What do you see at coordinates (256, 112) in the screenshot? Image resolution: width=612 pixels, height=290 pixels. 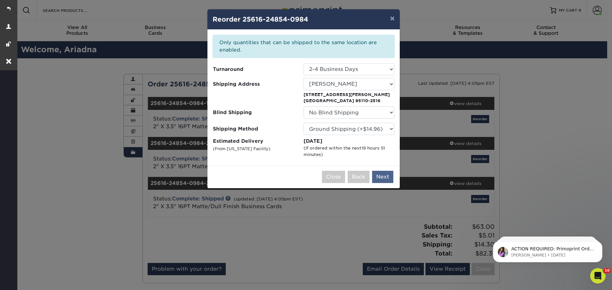 I see `span: Blind Shipping` at bounding box center [256, 112].